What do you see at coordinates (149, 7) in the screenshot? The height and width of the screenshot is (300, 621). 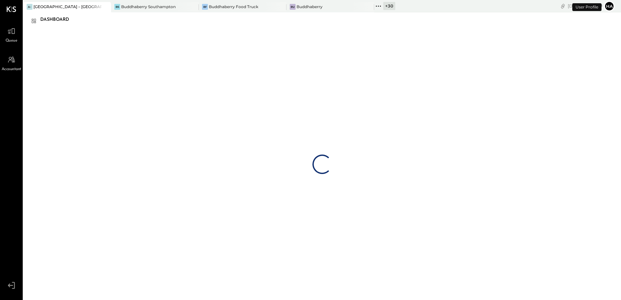 I see `div: Buddhaberry Southampton` at bounding box center [149, 7].